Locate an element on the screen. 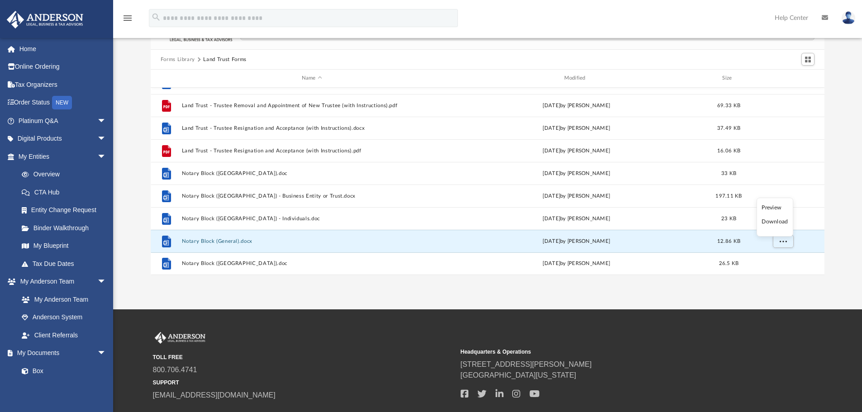  li: Download is located at coordinates (775, 222).